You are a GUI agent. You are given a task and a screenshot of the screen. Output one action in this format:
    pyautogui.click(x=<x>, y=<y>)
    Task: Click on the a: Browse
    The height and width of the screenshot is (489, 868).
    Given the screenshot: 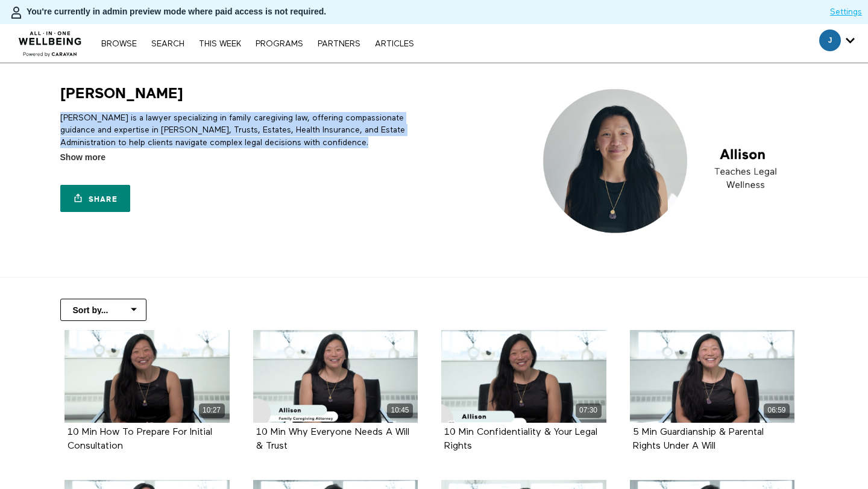 What is the action you would take?
    pyautogui.click(x=119, y=44)
    